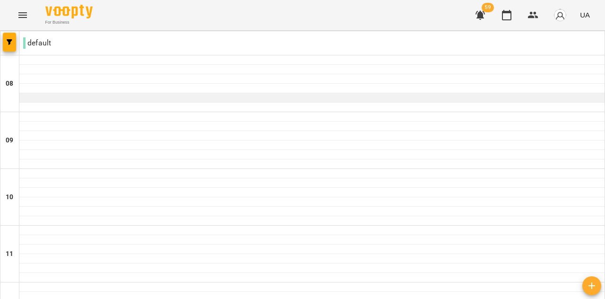 The height and width of the screenshot is (299, 605). I want to click on span: For Business, so click(69, 22).